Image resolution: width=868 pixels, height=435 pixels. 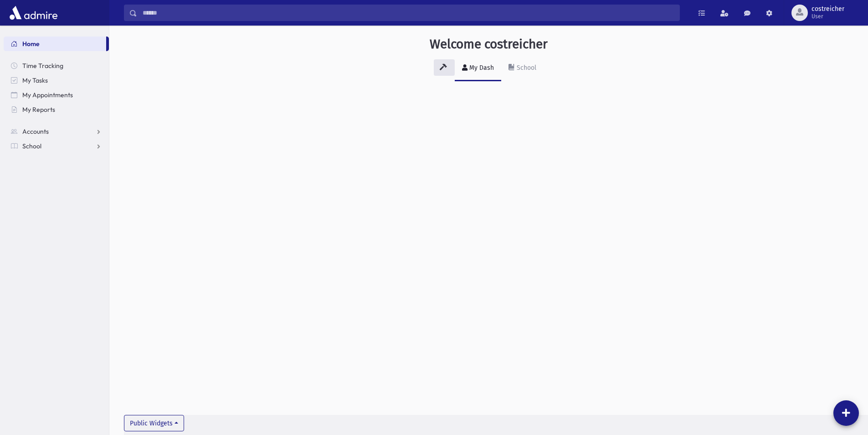 I want to click on span: Time Tracking, so click(x=43, y=66).